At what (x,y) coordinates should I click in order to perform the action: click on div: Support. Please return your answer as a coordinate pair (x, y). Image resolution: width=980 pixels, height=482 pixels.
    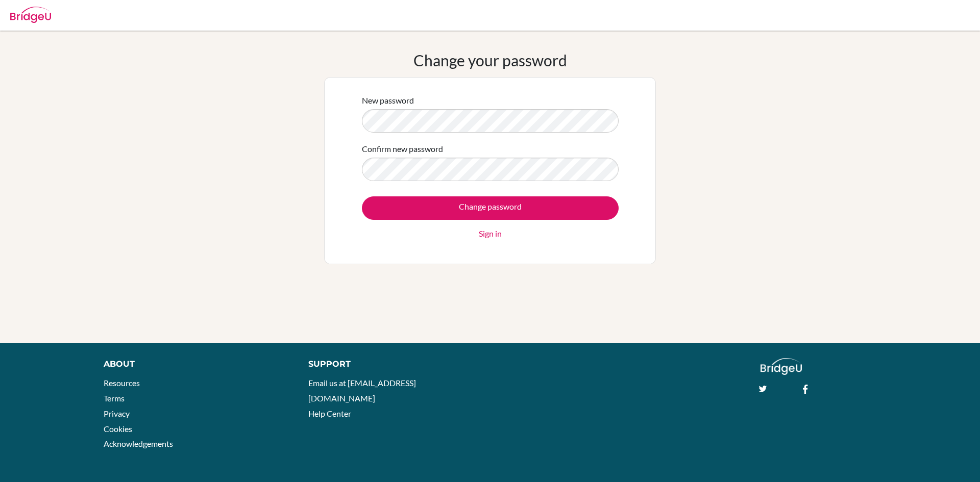
    Looking at the image, I should click on (393, 364).